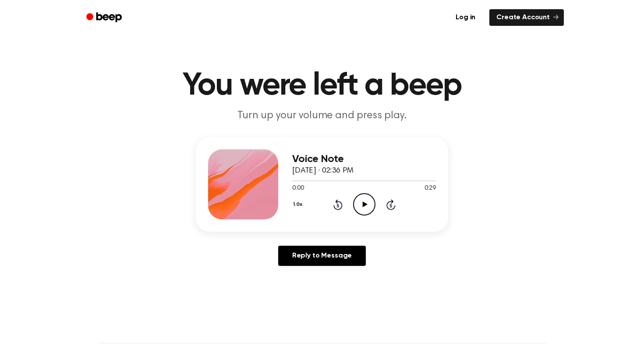 This screenshot has width=644, height=364. Describe the element at coordinates (322, 256) in the screenshot. I see `a: Reply to Message` at that location.